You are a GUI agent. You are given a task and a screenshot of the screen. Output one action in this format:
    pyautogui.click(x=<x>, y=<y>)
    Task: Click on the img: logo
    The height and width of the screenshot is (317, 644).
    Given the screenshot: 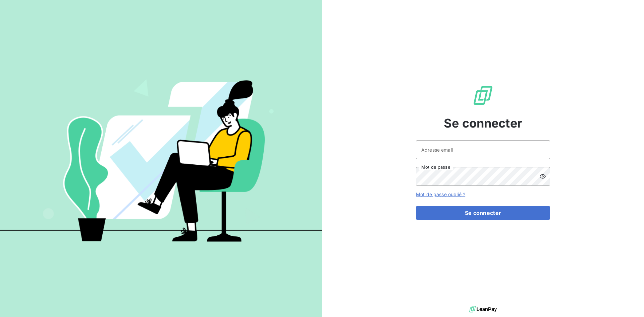 What is the action you would take?
    pyautogui.click(x=483, y=309)
    